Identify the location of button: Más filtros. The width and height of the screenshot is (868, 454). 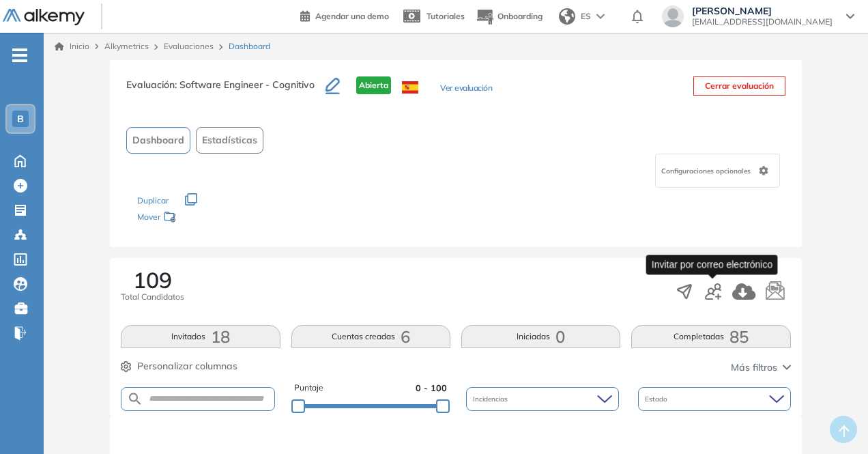
(761, 367).